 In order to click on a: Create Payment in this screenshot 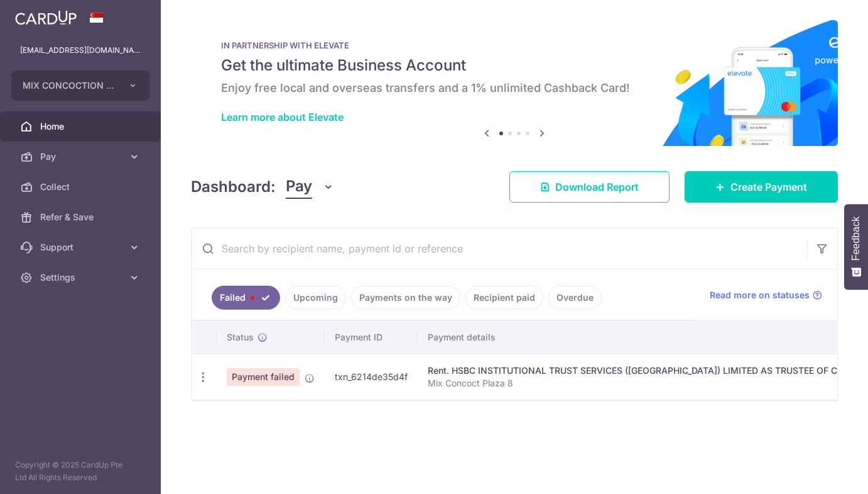, I will do `click(761, 187)`.